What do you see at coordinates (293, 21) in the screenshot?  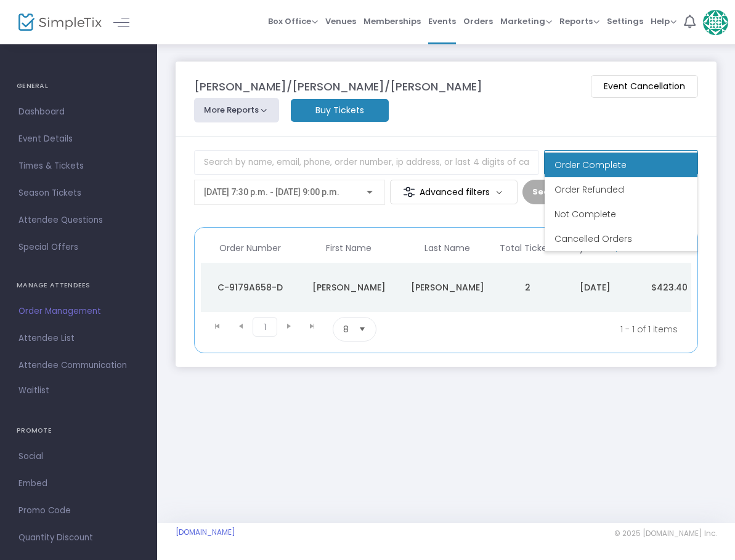 I see `span: Box Office` at bounding box center [293, 21].